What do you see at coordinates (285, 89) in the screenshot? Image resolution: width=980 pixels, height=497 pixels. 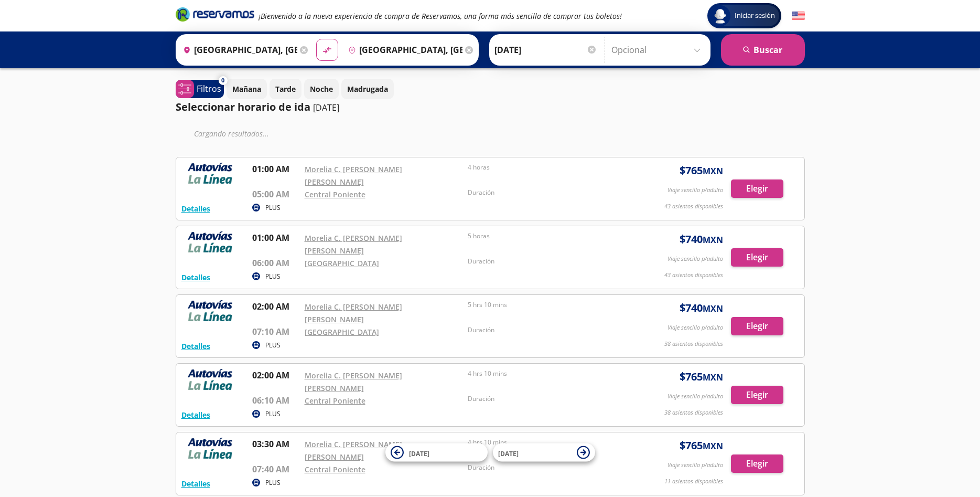 I see `p: Tarde` at bounding box center [285, 89].